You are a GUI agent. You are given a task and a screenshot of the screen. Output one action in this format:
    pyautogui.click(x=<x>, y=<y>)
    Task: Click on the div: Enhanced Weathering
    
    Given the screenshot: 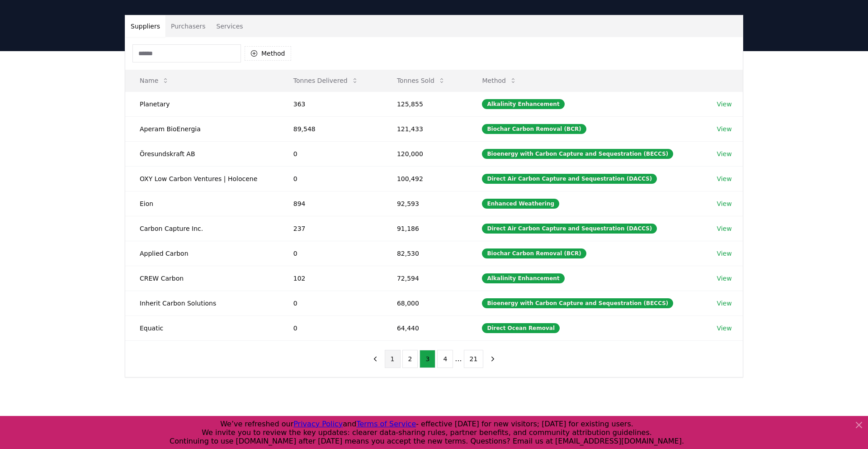 What is the action you would take?
    pyautogui.click(x=521, y=204)
    